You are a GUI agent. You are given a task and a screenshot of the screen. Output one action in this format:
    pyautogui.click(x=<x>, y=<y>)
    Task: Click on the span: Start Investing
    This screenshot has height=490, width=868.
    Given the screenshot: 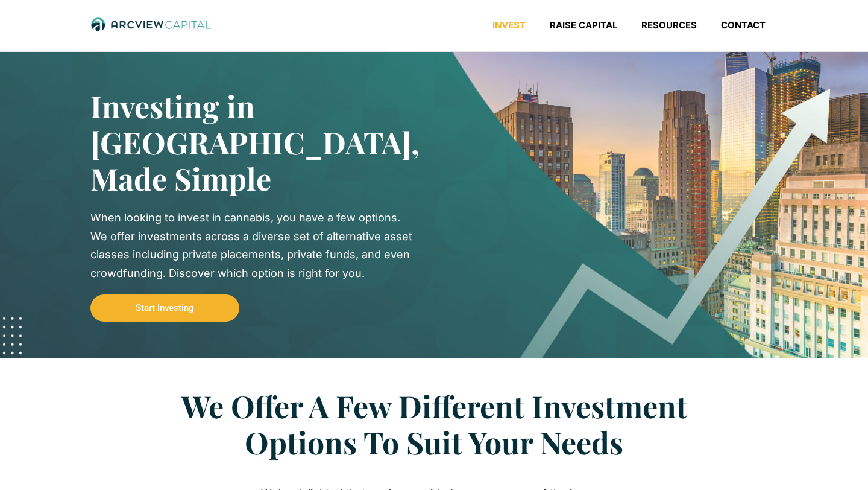 What is the action you would take?
    pyautogui.click(x=165, y=307)
    